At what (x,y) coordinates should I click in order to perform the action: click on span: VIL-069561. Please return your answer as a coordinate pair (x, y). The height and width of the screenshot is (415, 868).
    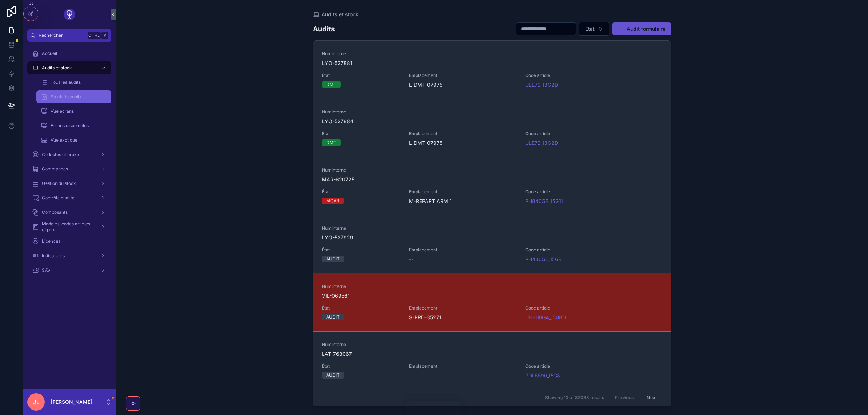
    Looking at the image, I should click on (492, 296).